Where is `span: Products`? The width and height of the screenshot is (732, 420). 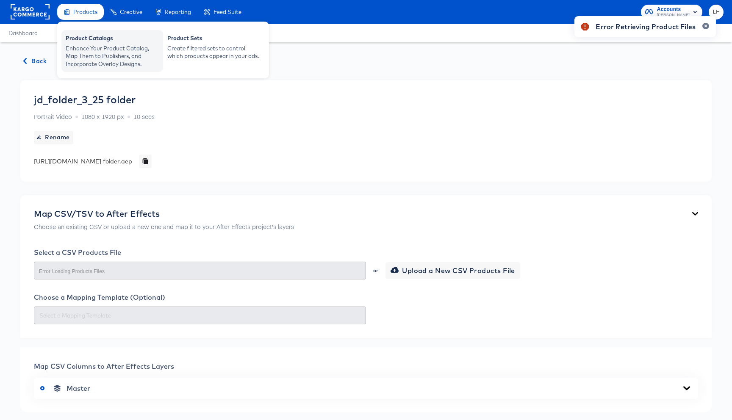 span: Products is located at coordinates (85, 12).